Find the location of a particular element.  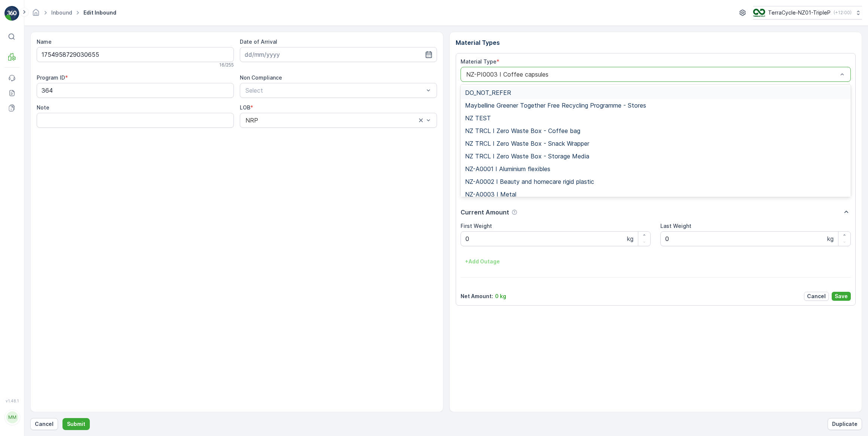

input: dd/mm/yyyy is located at coordinates (338, 54).